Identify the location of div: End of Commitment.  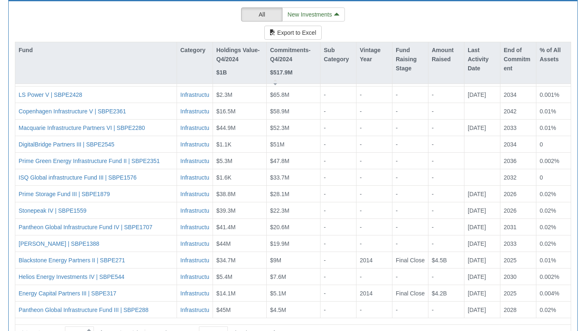
(518, 59).